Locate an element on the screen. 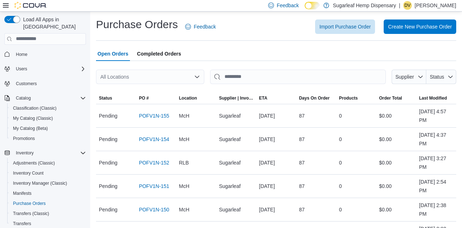 This screenshot has height=228, width=462. a: Home is located at coordinates (22, 55).